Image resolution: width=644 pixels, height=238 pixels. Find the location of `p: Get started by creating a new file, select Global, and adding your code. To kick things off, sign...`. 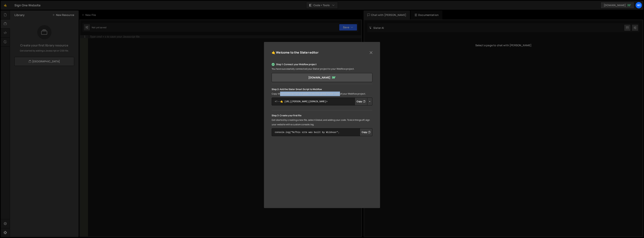

p: Get started by creating a new file, select Global, and adding your code. To kick things off, sign... is located at coordinates (322, 122).